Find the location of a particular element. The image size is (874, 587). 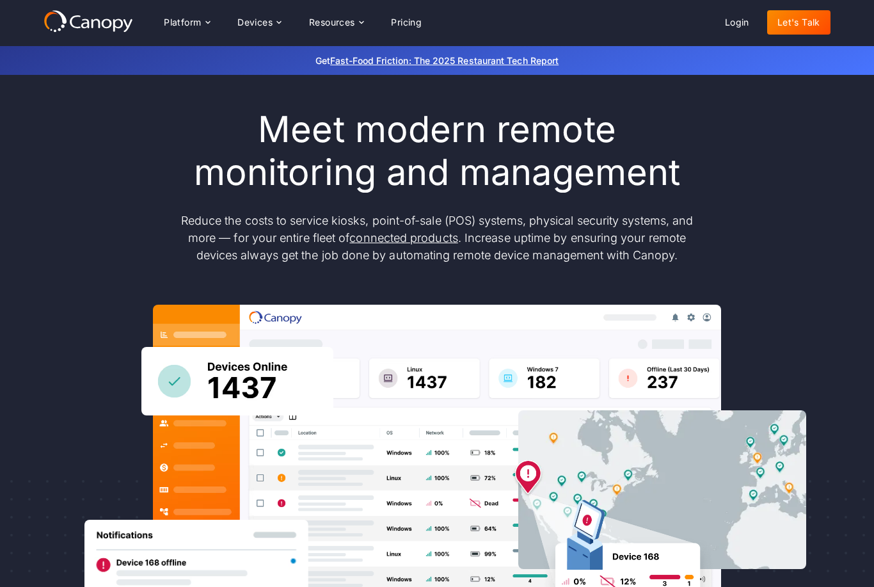

a: Pricing is located at coordinates (406, 22).